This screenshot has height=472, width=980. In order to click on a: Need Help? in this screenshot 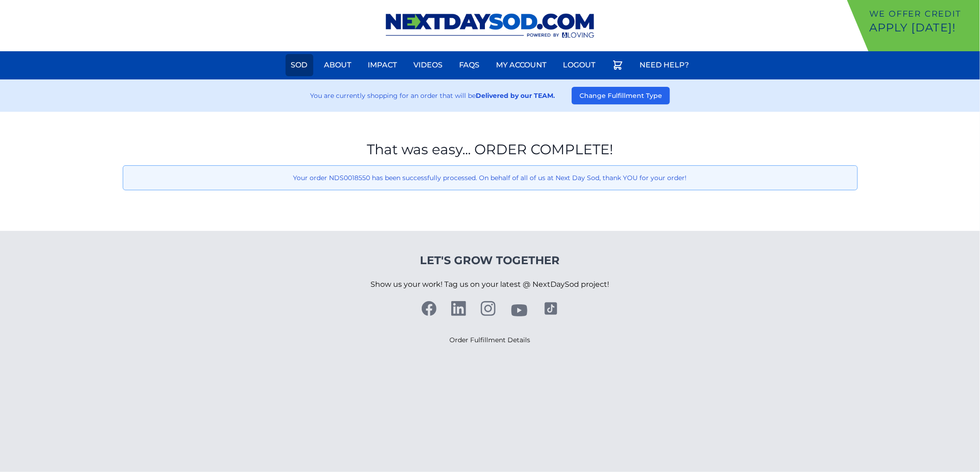, I will do `click(665, 65)`.